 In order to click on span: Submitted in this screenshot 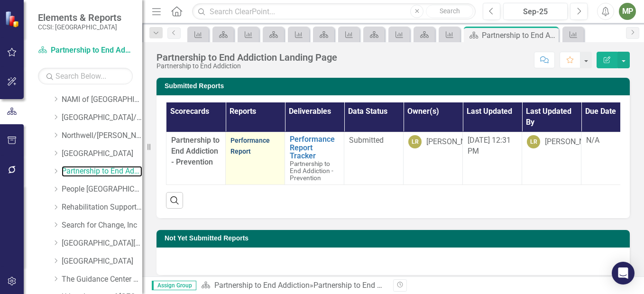, I will do `click(366, 140)`.